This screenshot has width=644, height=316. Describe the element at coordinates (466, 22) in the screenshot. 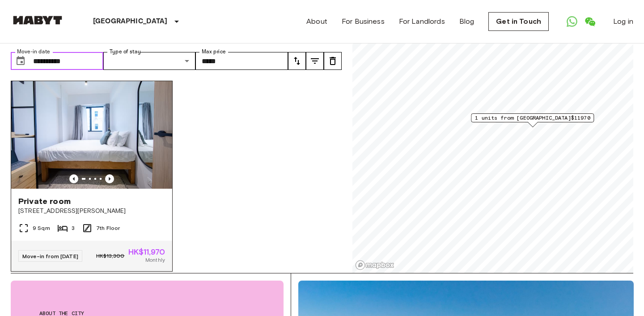

I see `a: Blog` at that location.